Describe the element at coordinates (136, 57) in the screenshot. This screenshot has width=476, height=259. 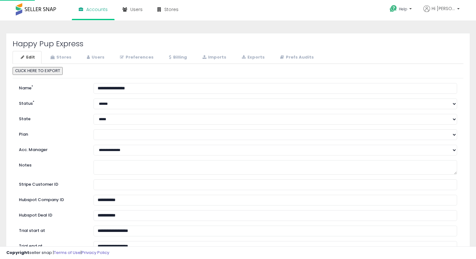
I see `a: Preferences` at that location.